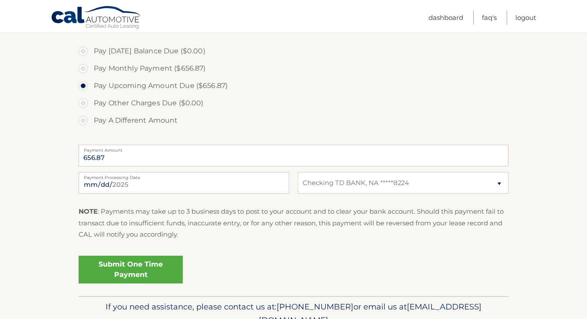  I want to click on label: Payment Amount, so click(293, 148).